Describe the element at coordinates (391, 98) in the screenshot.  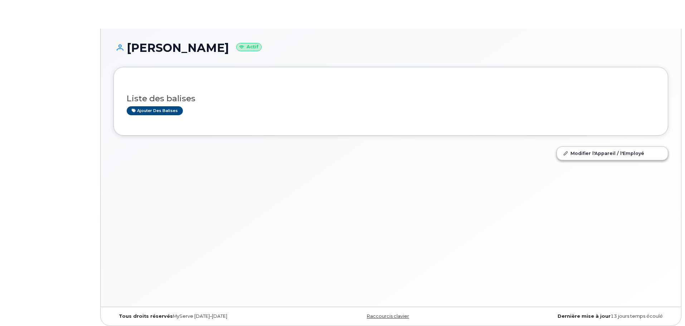
I see `h3: Liste des balises` at that location.